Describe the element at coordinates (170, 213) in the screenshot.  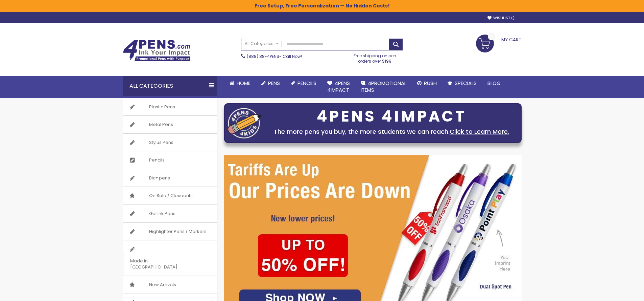
I see `a: Gel Ink Pens` at that location.